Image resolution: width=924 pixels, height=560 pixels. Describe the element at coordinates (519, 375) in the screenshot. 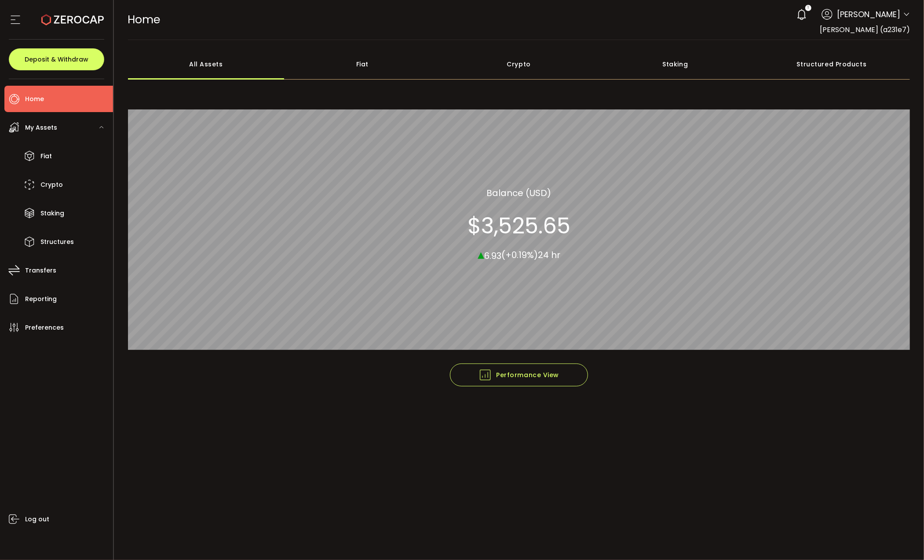

I see `button: Performance View` at that location.